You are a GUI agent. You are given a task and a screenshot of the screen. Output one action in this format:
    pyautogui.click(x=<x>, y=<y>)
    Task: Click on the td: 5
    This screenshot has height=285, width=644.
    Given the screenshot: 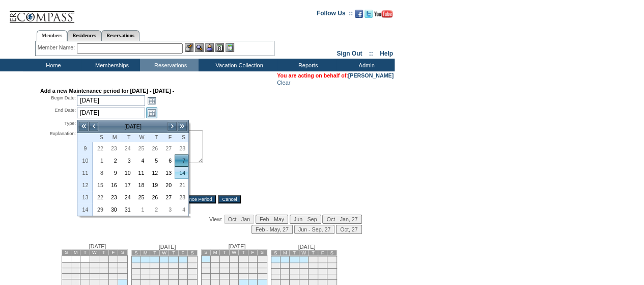 What is the action you would take?
    pyautogui.click(x=285, y=265)
    